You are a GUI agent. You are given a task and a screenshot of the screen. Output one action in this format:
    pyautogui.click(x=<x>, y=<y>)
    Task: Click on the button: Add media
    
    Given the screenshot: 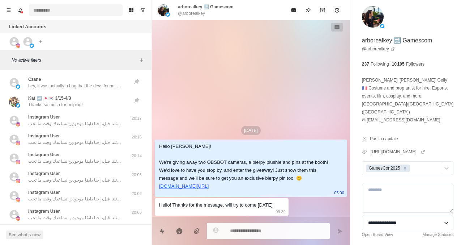 What is the action you would take?
    pyautogui.click(x=197, y=231)
    